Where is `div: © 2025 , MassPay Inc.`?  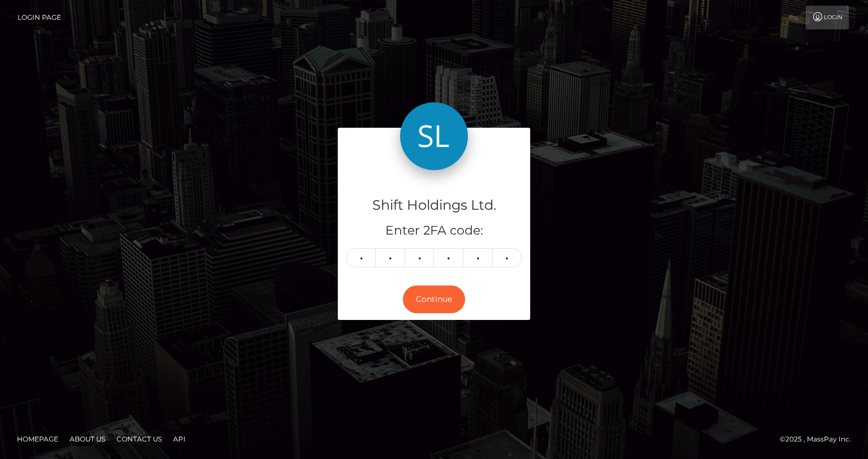 div: © 2025 , MassPay Inc. is located at coordinates (820, 439).